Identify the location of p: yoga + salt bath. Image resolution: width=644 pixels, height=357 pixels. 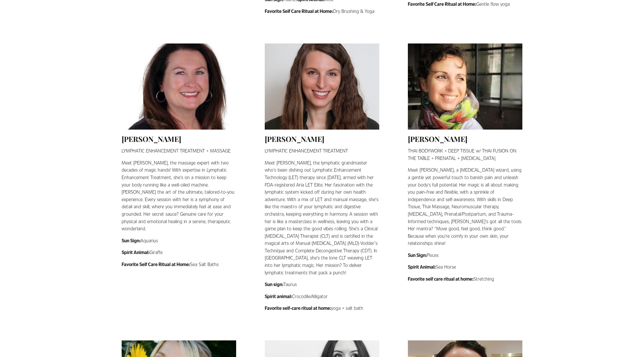
(322, 308).